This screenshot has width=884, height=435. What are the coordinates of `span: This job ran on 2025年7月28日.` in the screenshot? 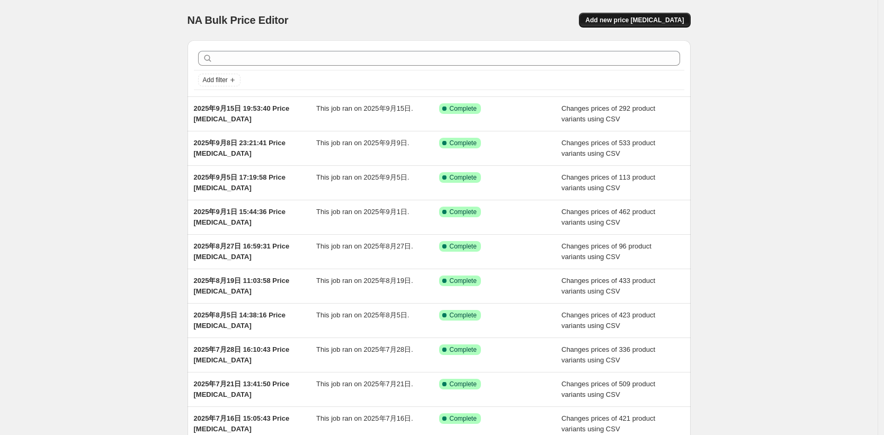 It's located at (364, 349).